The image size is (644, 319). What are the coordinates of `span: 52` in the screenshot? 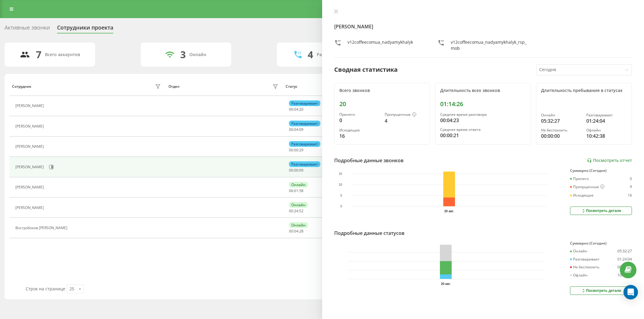 It's located at (302, 211).